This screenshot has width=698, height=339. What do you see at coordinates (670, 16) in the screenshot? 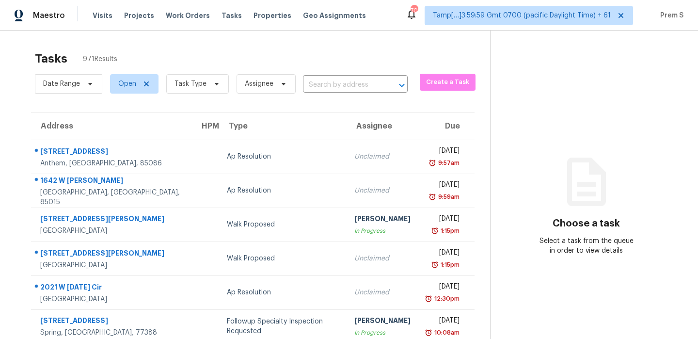
I see `span: Prem S` at bounding box center [670, 16].